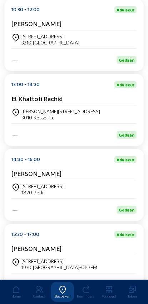 Image resolution: width=148 pixels, height=304 pixels. I want to click on div: 14:30 - 16:00, so click(26, 160).